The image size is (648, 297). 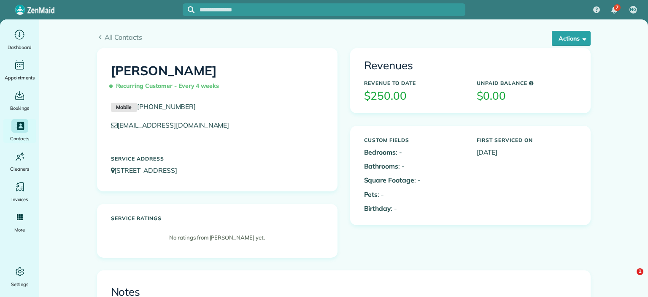 I want to click on b: Square Footage, so click(x=389, y=180).